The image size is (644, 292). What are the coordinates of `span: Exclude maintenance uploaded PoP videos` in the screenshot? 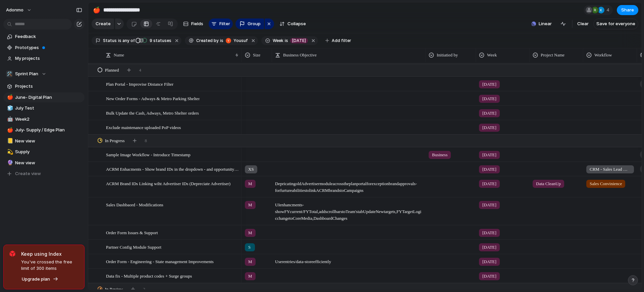 It's located at (143, 127).